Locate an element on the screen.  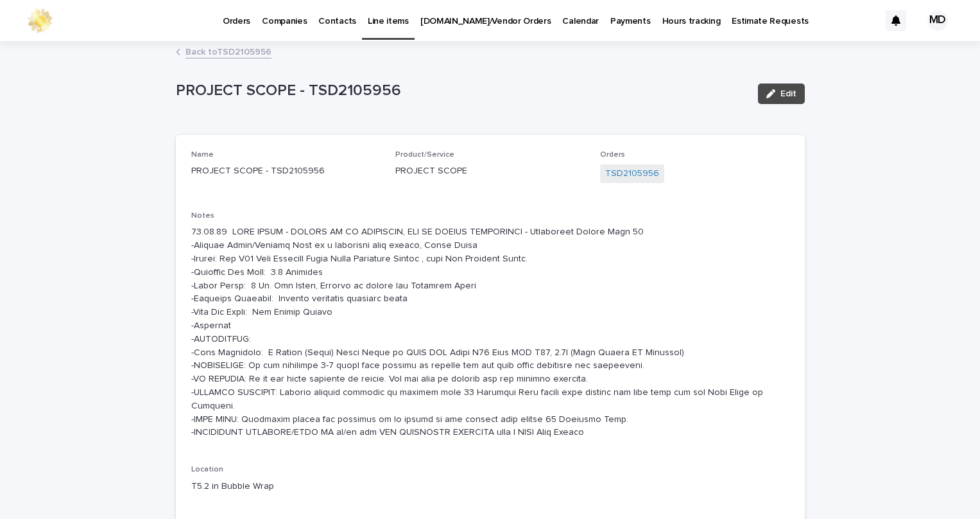
span: Product/Service is located at coordinates (425, 155).